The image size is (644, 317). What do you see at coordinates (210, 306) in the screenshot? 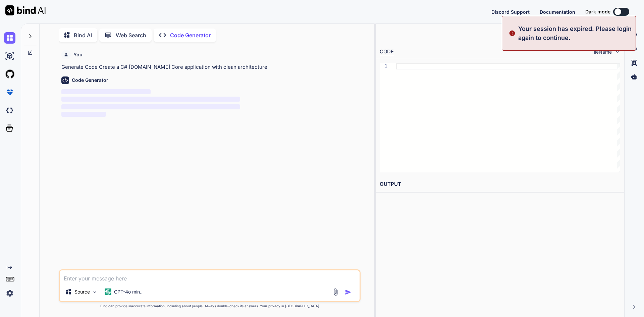
I see `p: Bind can provide inaccurate information, including about people. Always double-check its answers....` at bounding box center [210, 306].